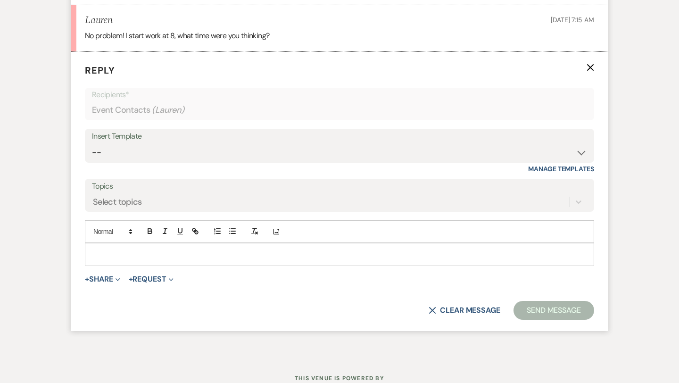 The image size is (679, 383). I want to click on div: No problem! I start work at 8, what time were you thinking?, so click(340, 36).